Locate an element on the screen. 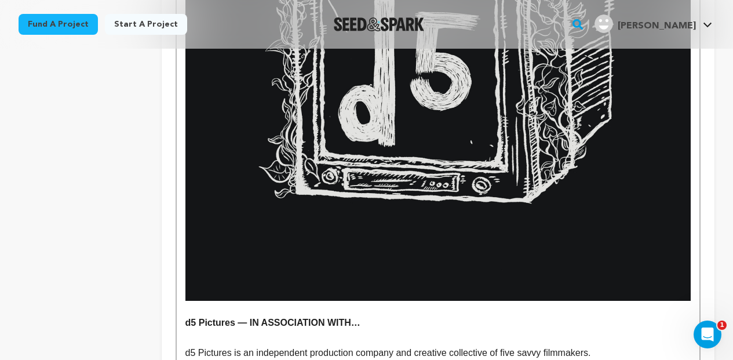  div: Dakota L.'s Profile is located at coordinates (645, 24).